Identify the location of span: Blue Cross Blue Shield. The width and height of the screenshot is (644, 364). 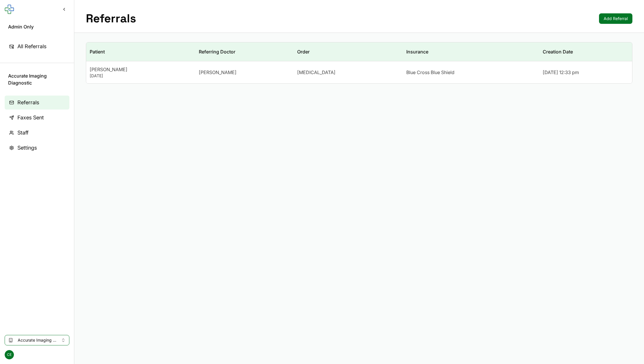
(430, 72).